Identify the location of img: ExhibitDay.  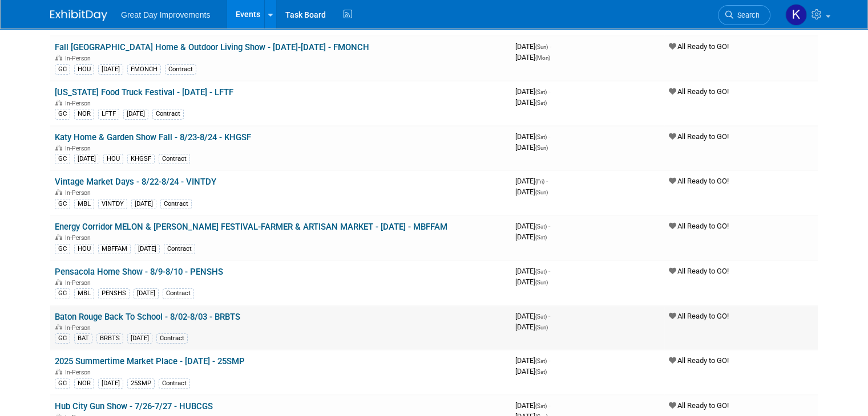
(79, 16).